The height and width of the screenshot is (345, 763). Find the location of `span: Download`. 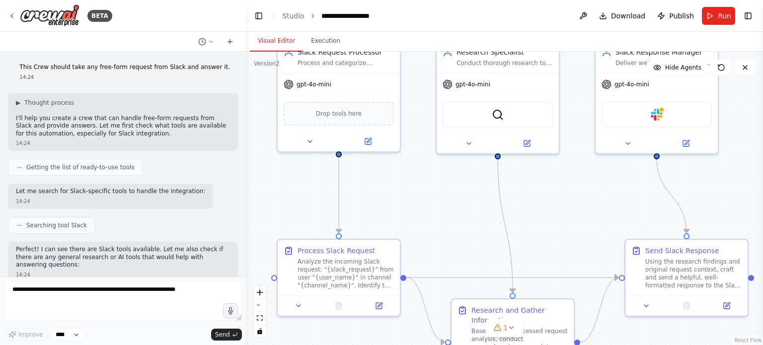

span: Download is located at coordinates (628, 16).